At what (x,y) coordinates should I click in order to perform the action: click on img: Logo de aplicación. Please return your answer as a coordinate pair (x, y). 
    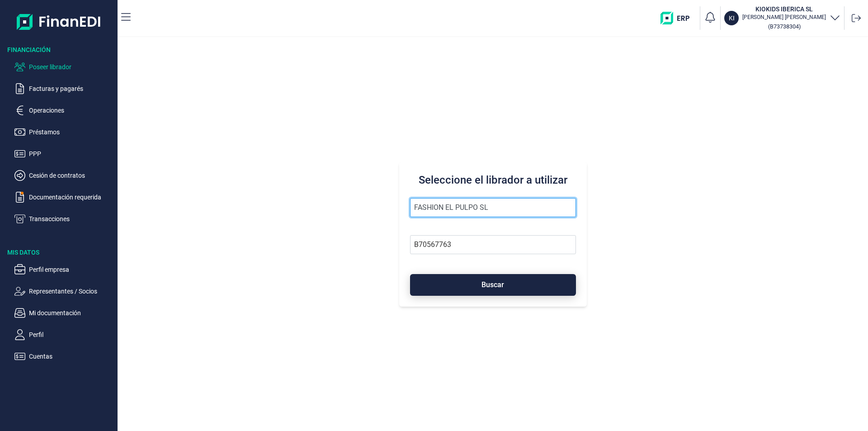
    Looking at the image, I should click on (58, 22).